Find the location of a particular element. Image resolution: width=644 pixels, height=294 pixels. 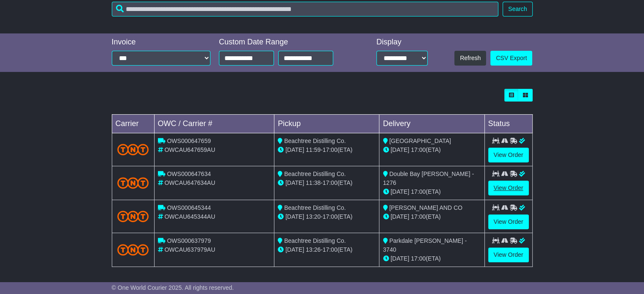

span: OWS000637979 is located at coordinates (189, 241).